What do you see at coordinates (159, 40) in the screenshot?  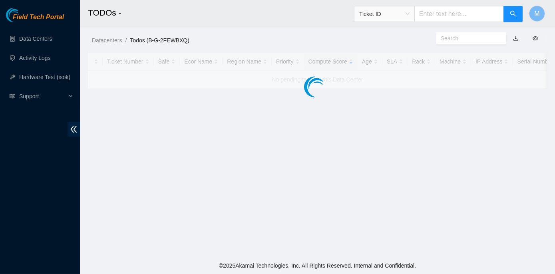 I see `a: Todos (B-G-2FEWBXQ)` at bounding box center [159, 40].